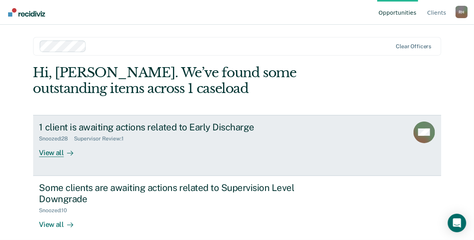  What do you see at coordinates (462, 12) in the screenshot?
I see `button: Profile dropdown button` at bounding box center [462, 12].